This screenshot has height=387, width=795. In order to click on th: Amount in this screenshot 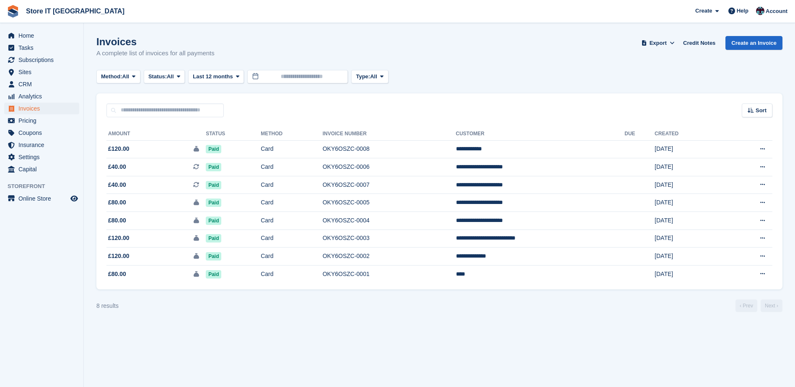, I will do `click(156, 134)`.